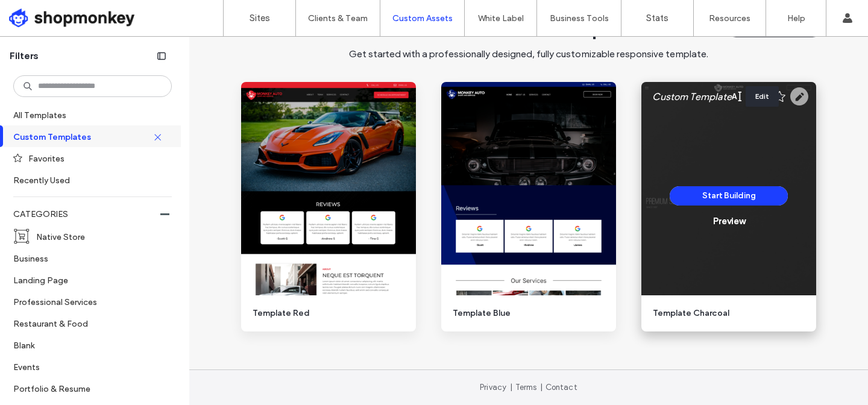 The image size is (868, 405). Describe the element at coordinates (423, 18) in the screenshot. I see `label: Custom Assets` at that location.